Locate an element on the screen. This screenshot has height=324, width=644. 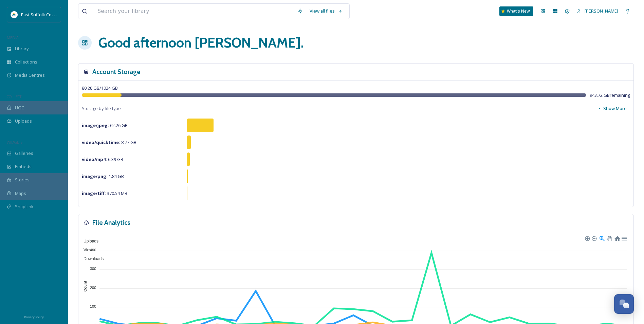
div: Zoom In is located at coordinates (587, 238).